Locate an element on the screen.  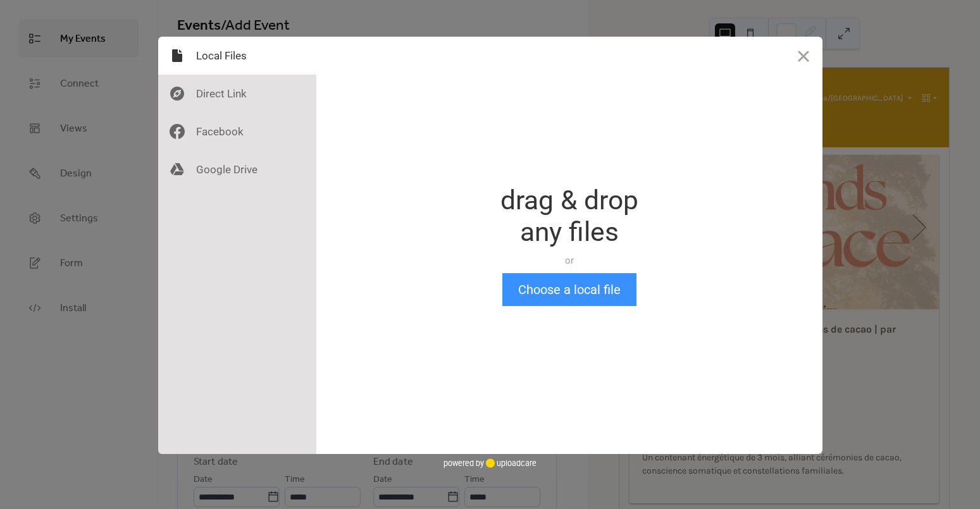
div: Facebook is located at coordinates (237, 131).